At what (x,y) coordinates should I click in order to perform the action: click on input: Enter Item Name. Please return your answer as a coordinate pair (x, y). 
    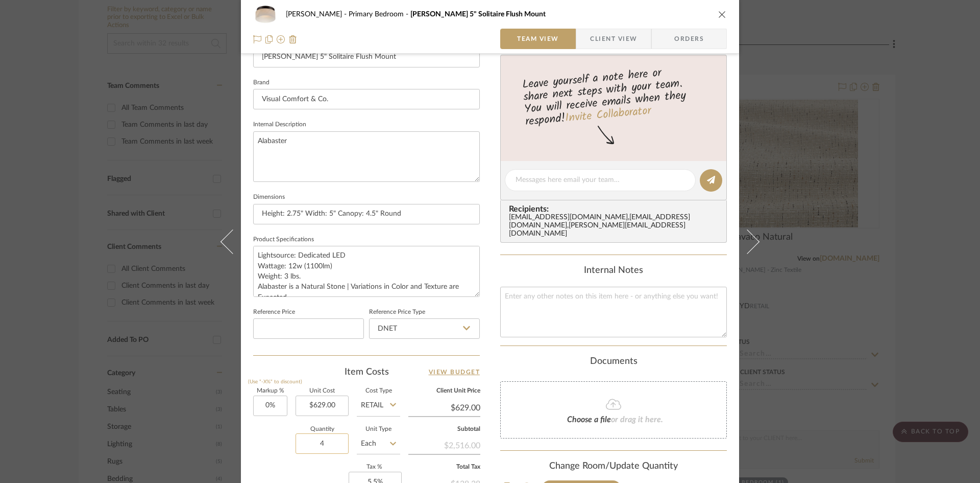
    Looking at the image, I should click on (367, 57).